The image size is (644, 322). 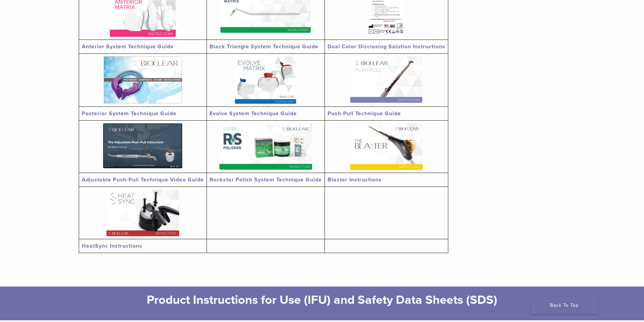 What do you see at coordinates (387, 47) in the screenshot?
I see `a: Dual Color Disclosing Solution Instructions` at bounding box center [387, 47].